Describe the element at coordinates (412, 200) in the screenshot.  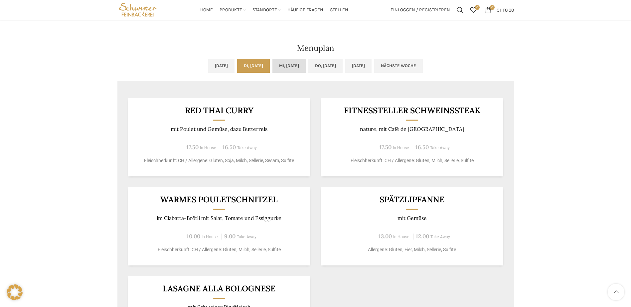
I see `h3: Spätzlipfanne` at that location.